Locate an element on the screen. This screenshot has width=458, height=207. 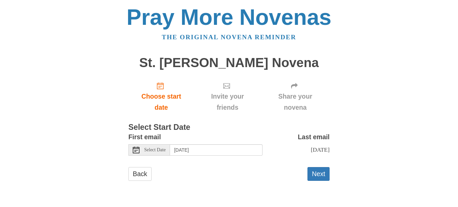
label: Last email is located at coordinates (314, 137).